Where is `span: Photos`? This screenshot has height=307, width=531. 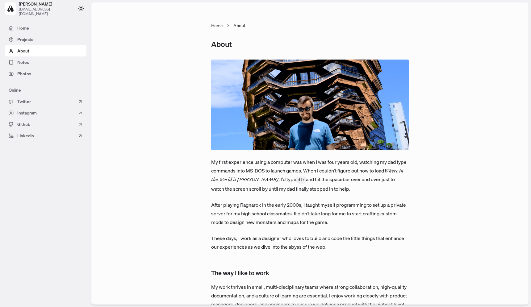
span: Photos is located at coordinates (24, 73).